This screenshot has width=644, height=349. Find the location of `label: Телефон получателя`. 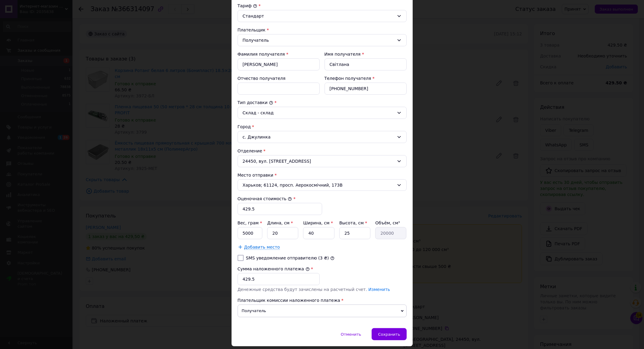

label: Телефон получателя is located at coordinates (348, 79).